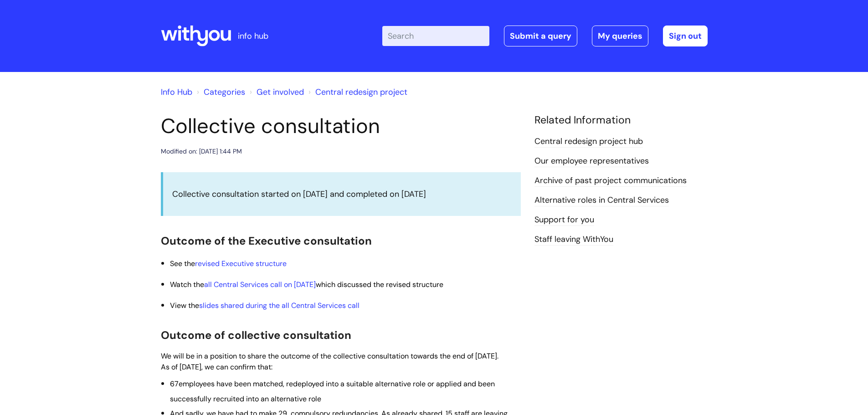  Describe the element at coordinates (329, 356) in the screenshot. I see `span: We will be in a position to share the outcome of the collective consultation towards the end of [...` at that location.